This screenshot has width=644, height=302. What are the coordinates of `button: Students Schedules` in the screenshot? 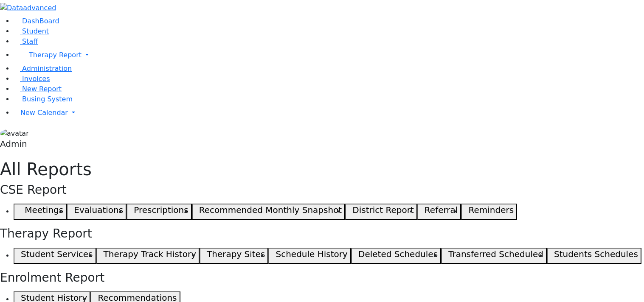 It's located at (594, 256).